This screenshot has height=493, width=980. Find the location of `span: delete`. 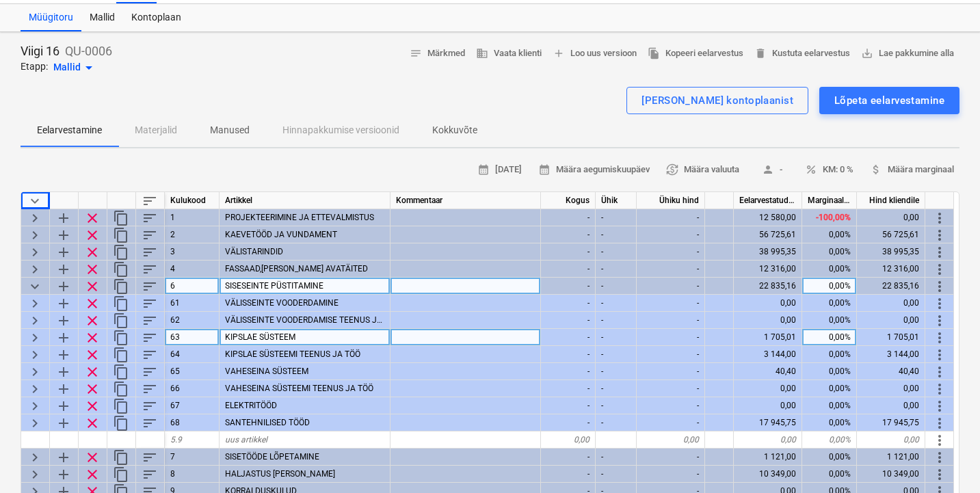

span: delete is located at coordinates (761, 53).